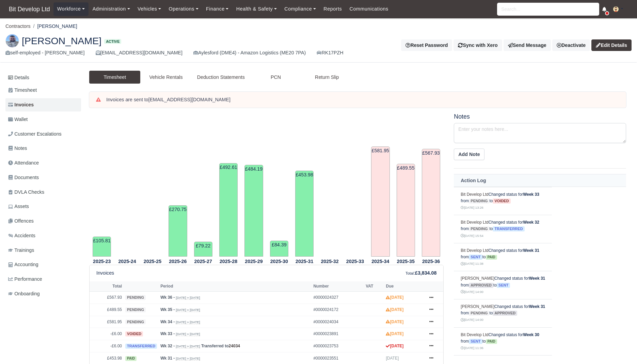 This screenshot has width=637, height=364. I want to click on span: voided, so click(501, 201).